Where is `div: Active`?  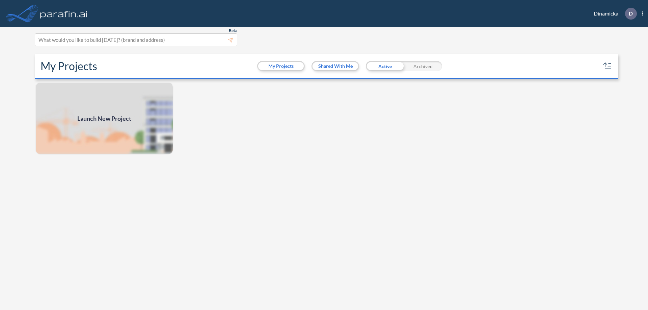 div: Active is located at coordinates (385, 66).